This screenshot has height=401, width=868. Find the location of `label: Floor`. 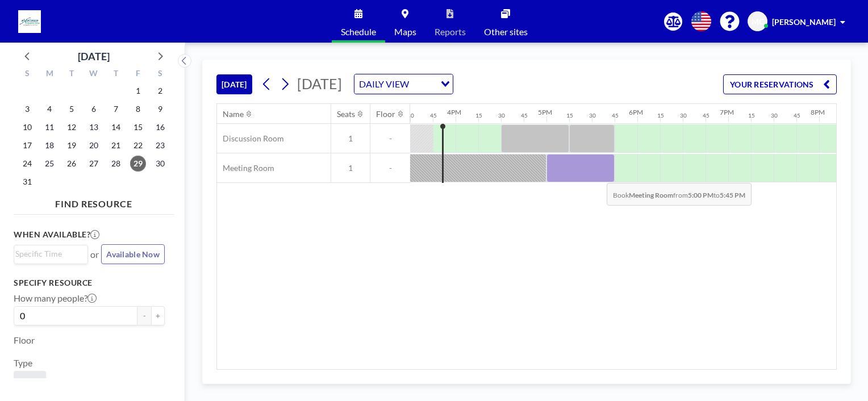

label: Floor is located at coordinates (24, 340).